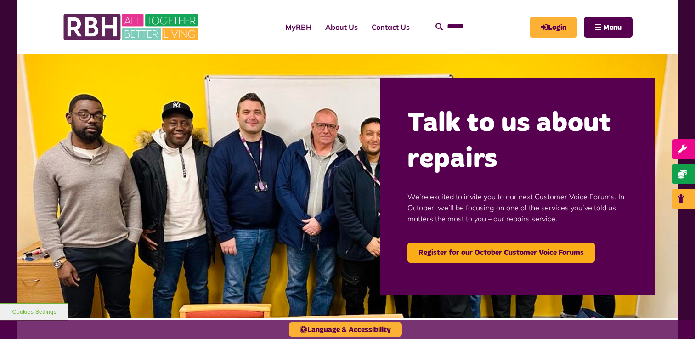 The width and height of the screenshot is (695, 339). What do you see at coordinates (501, 253) in the screenshot?
I see `a: Register for our October Customer Voice Forums` at bounding box center [501, 253].